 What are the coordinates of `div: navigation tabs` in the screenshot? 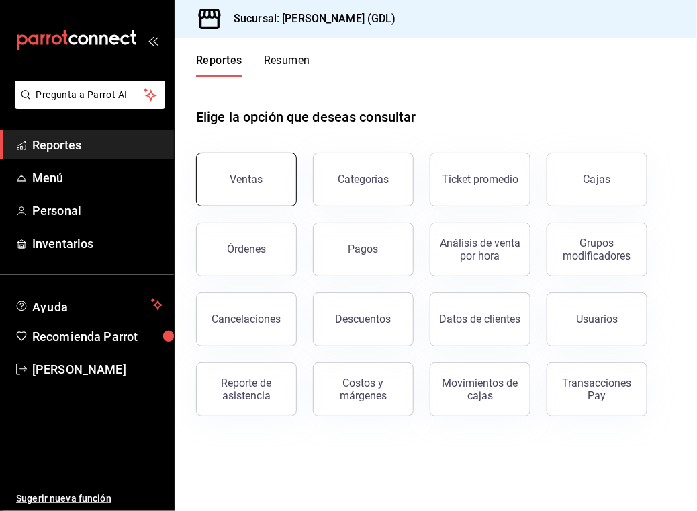 It's located at (253, 65).